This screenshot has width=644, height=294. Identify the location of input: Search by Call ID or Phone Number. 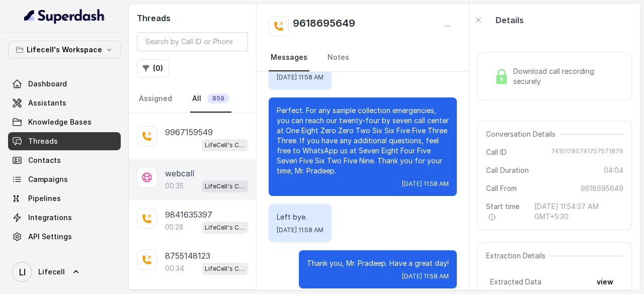
(193, 42).